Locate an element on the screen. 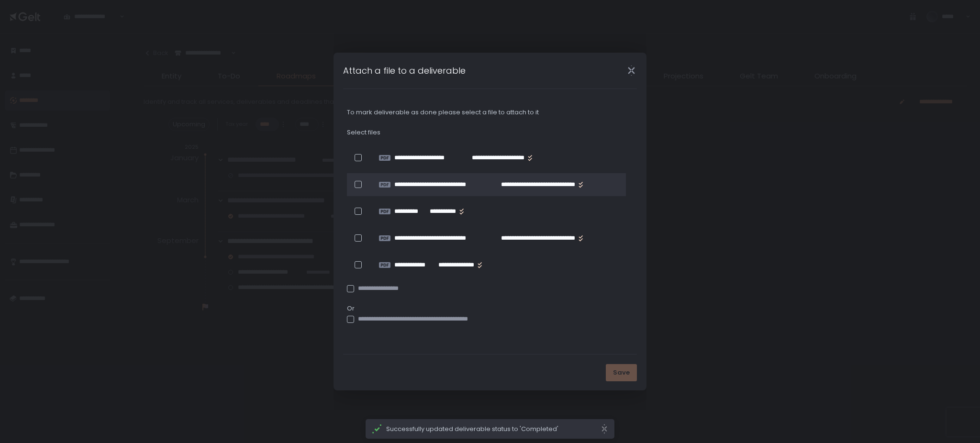 Image resolution: width=980 pixels, height=443 pixels. div: Select files is located at coordinates (490, 133).